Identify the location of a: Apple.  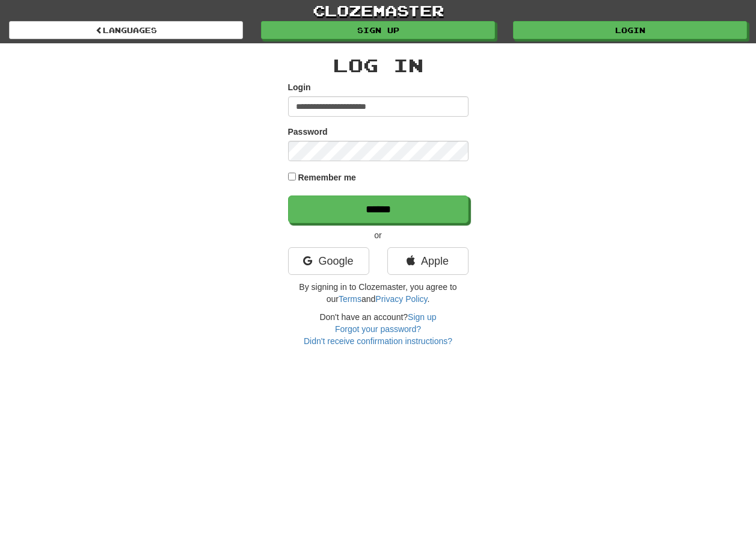
(428, 261).